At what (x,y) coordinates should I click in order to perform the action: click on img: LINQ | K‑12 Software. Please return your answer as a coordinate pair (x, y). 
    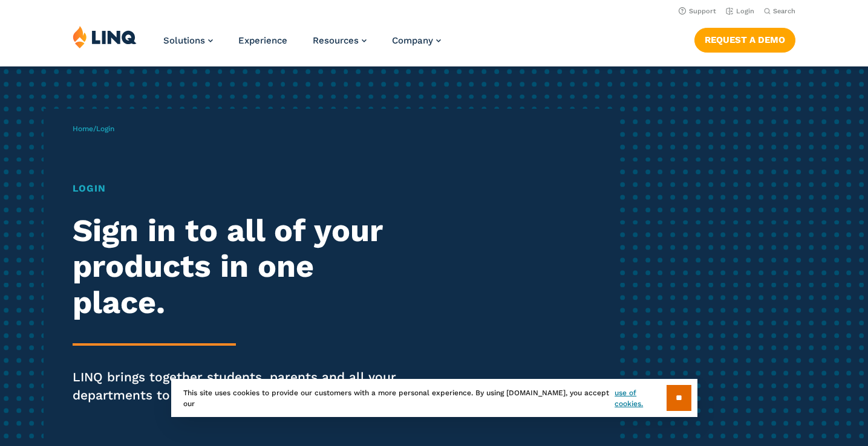
    Looking at the image, I should click on (105, 37).